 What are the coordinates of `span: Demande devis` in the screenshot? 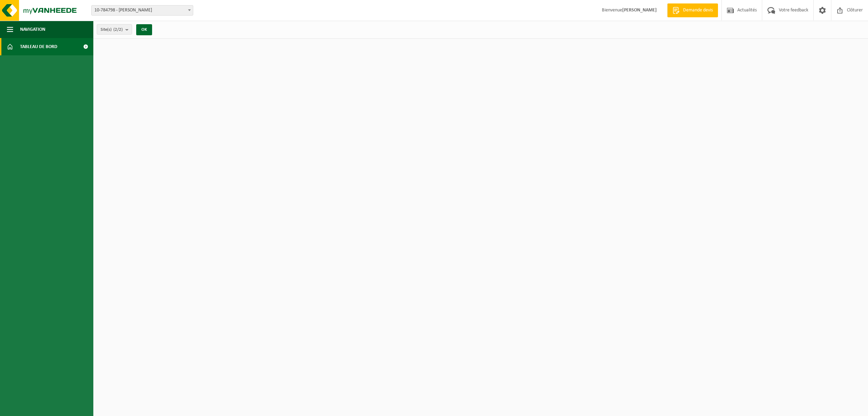 It's located at (698, 10).